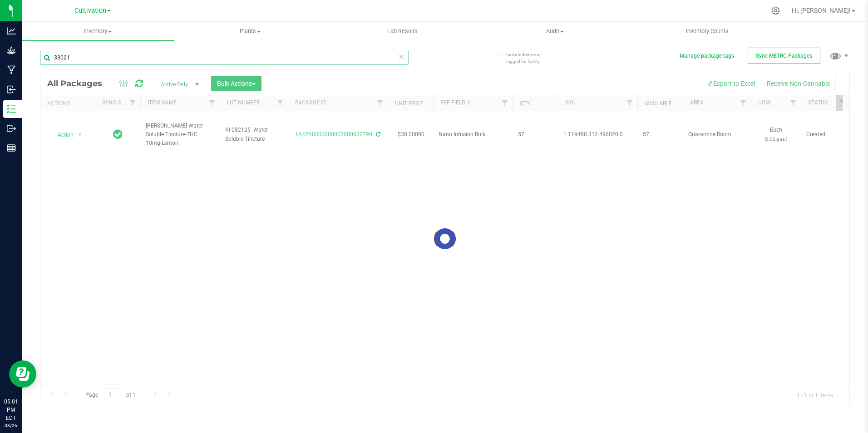 This screenshot has width=868, height=433. Describe the element at coordinates (707, 56) in the screenshot. I see `button: Manage package tags` at that location.